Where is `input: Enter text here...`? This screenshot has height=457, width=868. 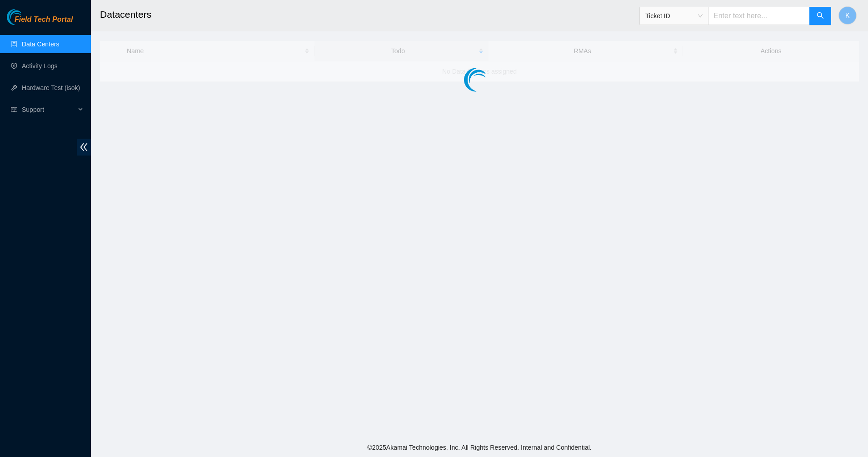
input: Enter text here... is located at coordinates (759, 16).